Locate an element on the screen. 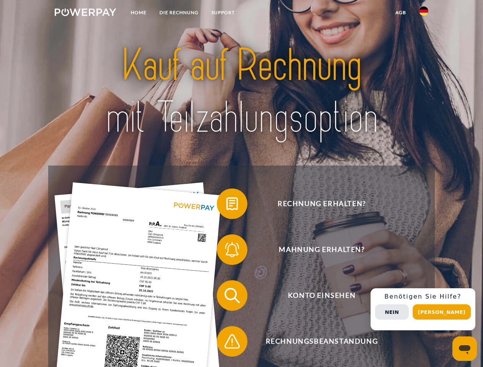 This screenshot has width=483, height=367. span: Mahnung erhalten? is located at coordinates (322, 250).